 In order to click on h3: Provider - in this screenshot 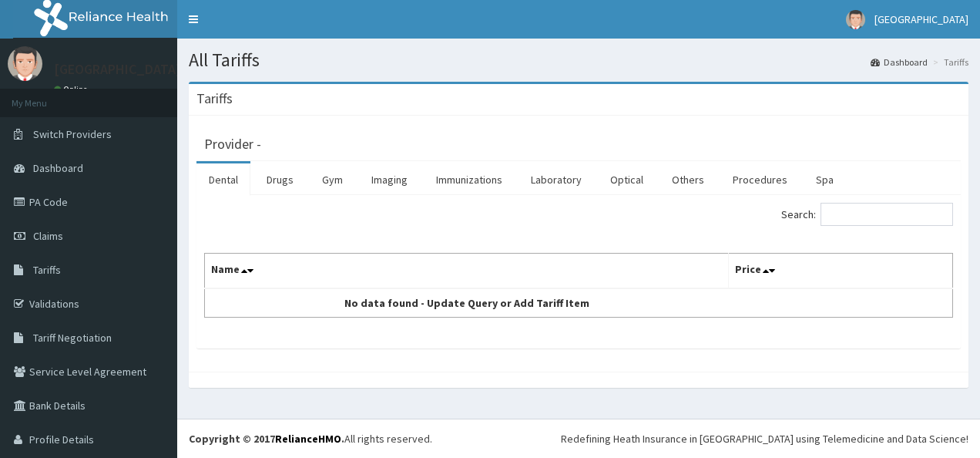, I will do `click(232, 144)`.